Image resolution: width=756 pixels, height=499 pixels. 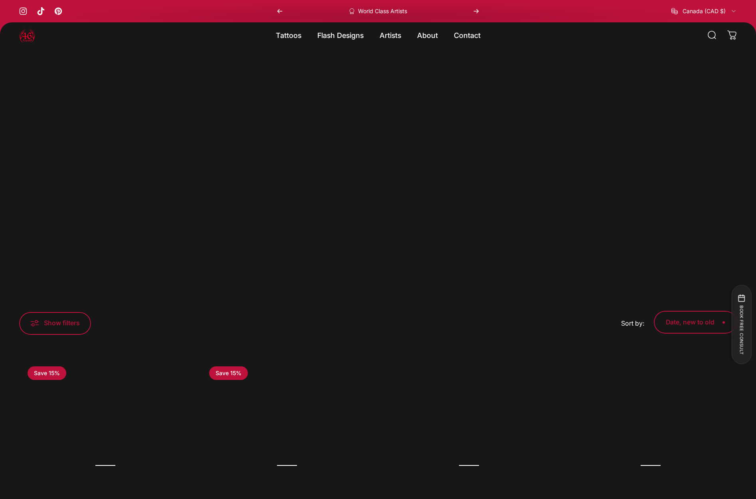 What do you see at coordinates (289, 35) in the screenshot?
I see `summary: Tattoos` at bounding box center [289, 35].